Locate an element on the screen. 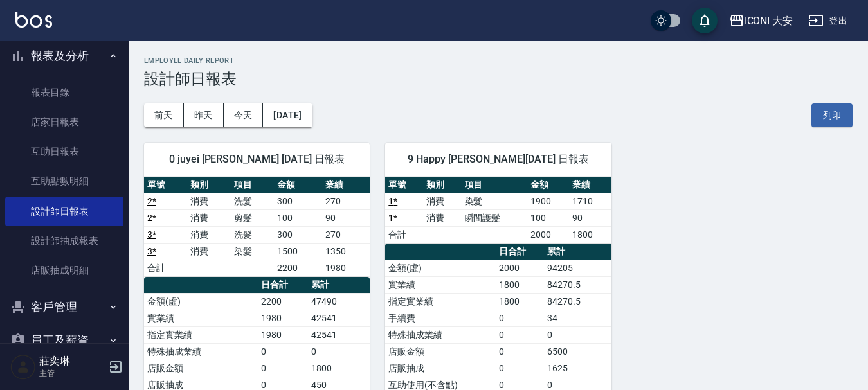 The height and width of the screenshot is (390, 868). td: 店販金額 is located at coordinates (439, 352).